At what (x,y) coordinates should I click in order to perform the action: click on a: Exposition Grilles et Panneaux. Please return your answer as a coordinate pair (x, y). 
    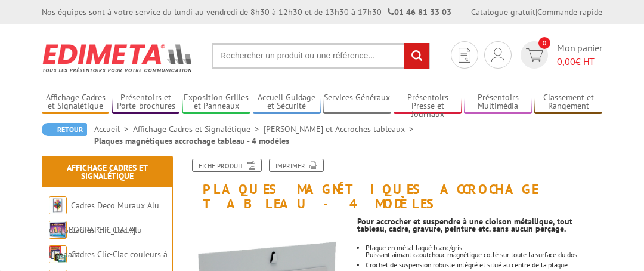
    Looking at the image, I should click on (216, 102).